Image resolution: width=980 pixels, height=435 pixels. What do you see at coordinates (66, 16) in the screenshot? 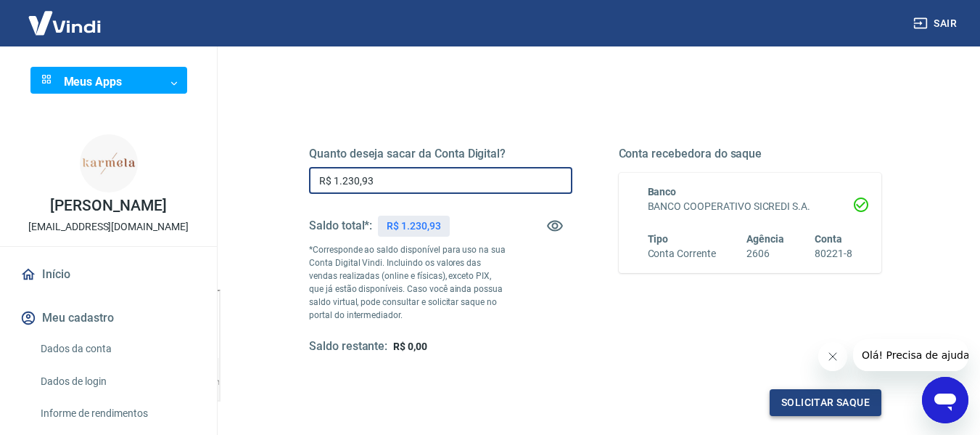
I see `span: Olá! Precisa de ajuda?` at bounding box center [66, 16].